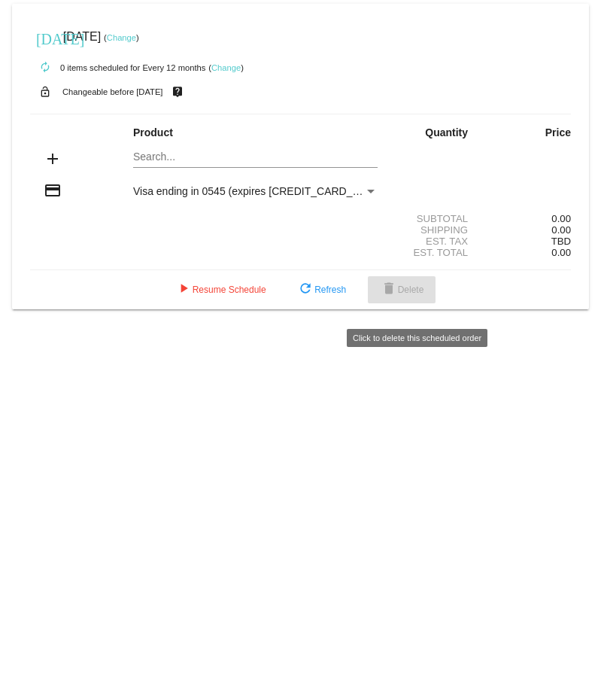 This screenshot has width=601, height=700. Describe the element at coordinates (402, 290) in the screenshot. I see `span: Delete` at that location.